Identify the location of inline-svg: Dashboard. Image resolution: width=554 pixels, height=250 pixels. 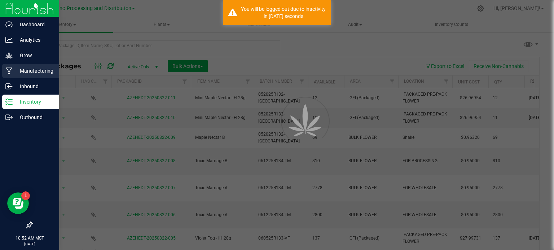
(9, 25).